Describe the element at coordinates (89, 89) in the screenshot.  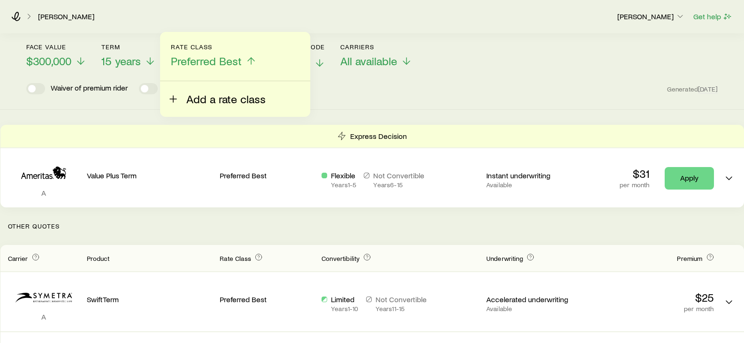
I see `p: Waiver of premium rider` at that location.